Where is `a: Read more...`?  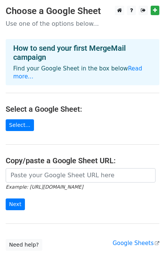
a: Read more... is located at coordinates (78, 72).